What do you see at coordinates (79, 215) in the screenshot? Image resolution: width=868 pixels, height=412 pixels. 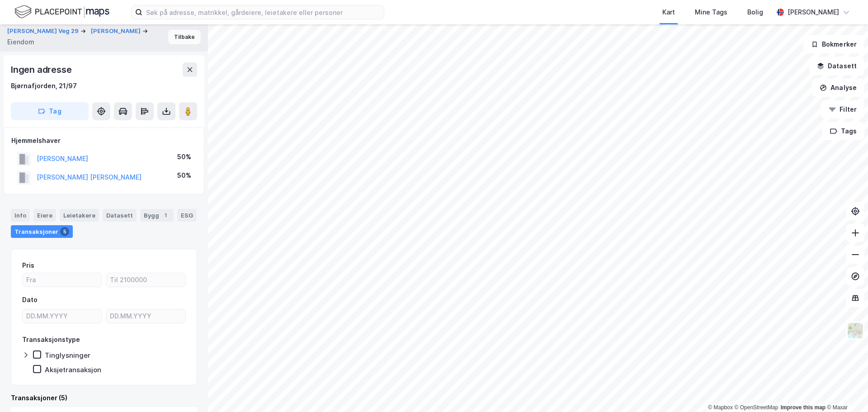 I see `div: Leietakere` at bounding box center [79, 215].